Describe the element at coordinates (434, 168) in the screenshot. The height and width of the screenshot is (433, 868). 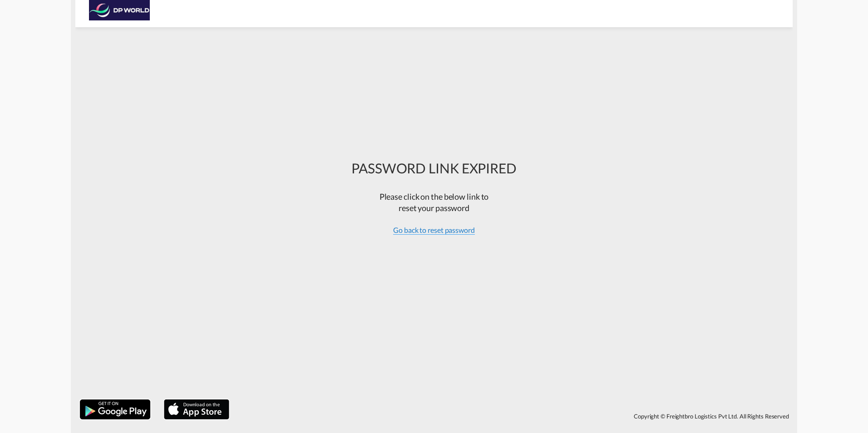
I see `div: PASSWORD LINK EXPIRED` at that location.